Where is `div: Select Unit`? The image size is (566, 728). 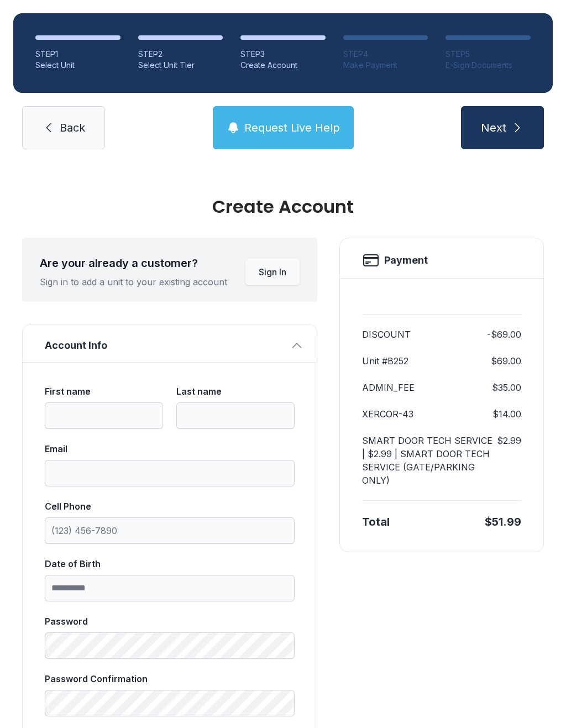
div: Select Unit is located at coordinates (78, 65).